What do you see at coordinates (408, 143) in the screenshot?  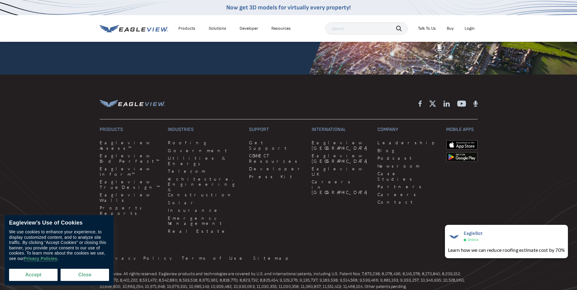 I see `a: Leadership` at bounding box center [408, 143].